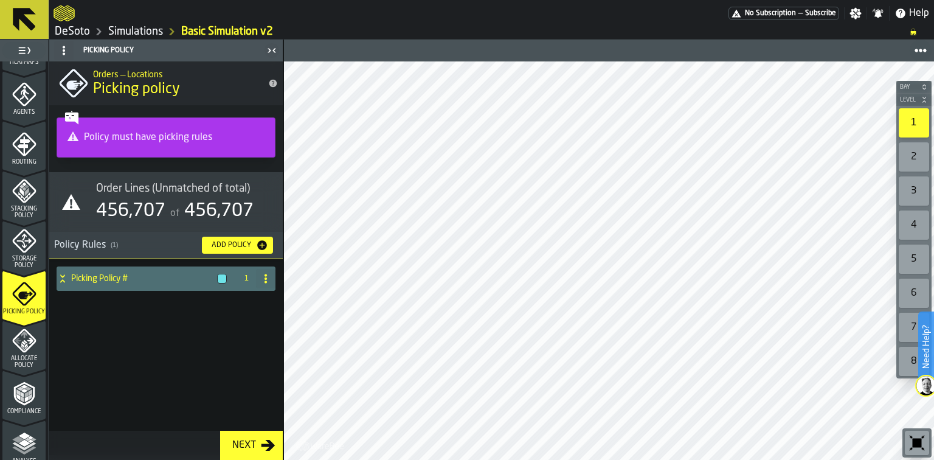  Describe the element at coordinates (237, 245) in the screenshot. I see `button: button-Add Policy` at that location.